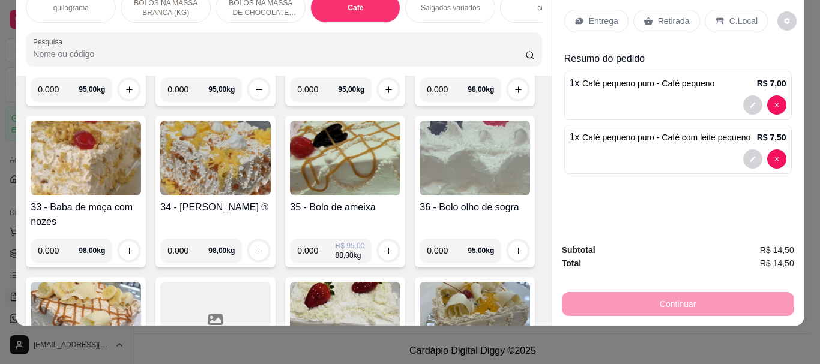  I want to click on h4: 36 - Bolo olho de sogra, so click(475, 208).